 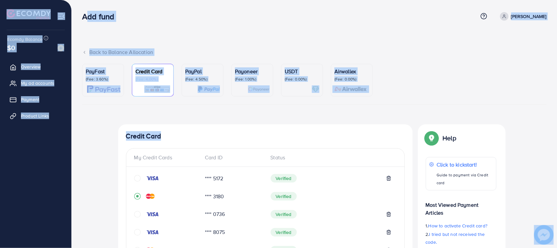 I want to click on p: PayFast, so click(x=103, y=71).